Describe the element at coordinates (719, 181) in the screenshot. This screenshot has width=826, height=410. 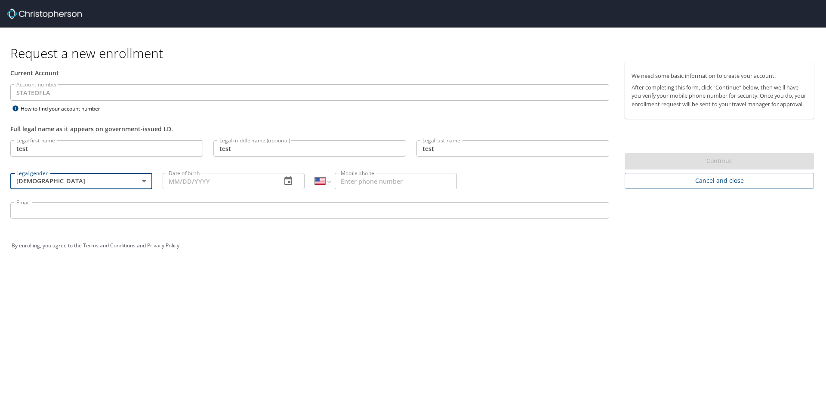
I see `span: Cancel and close` at that location.